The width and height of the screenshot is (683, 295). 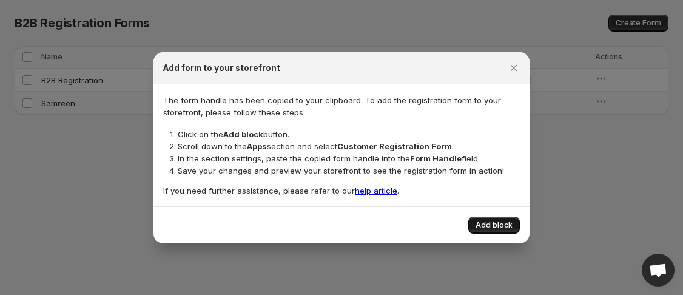 What do you see at coordinates (514, 68) in the screenshot?
I see `button: Close` at bounding box center [514, 68].